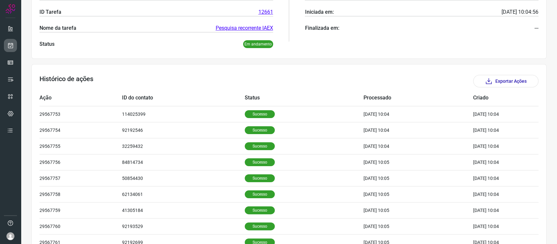 The width and height of the screenshot is (557, 244). I want to click on td: 29567757, so click(81, 178).